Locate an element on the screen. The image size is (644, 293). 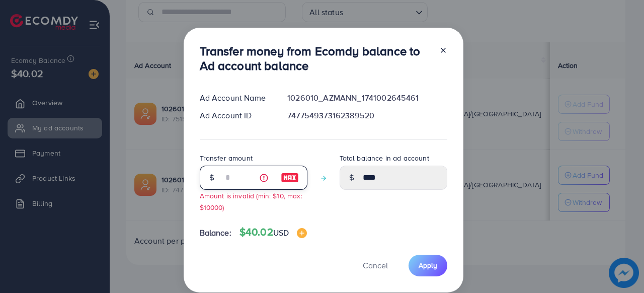
span: Apply is located at coordinates (428, 266).